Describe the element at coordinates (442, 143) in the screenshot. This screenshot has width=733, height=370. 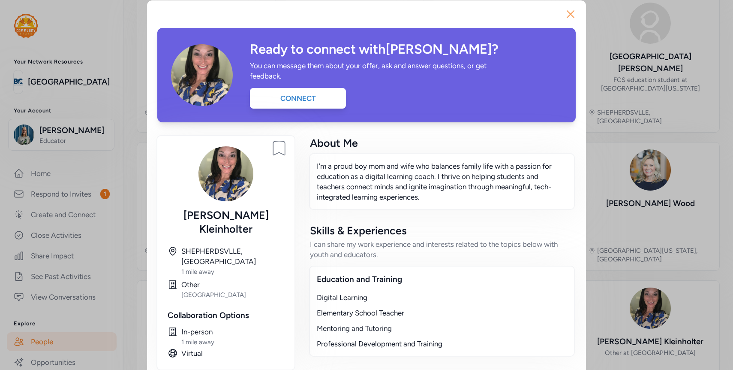
I see `div: About Me` at that location.